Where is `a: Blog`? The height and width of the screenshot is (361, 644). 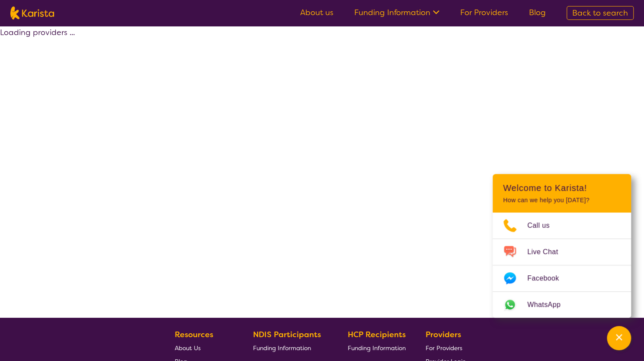 a: Blog is located at coordinates (537, 12).